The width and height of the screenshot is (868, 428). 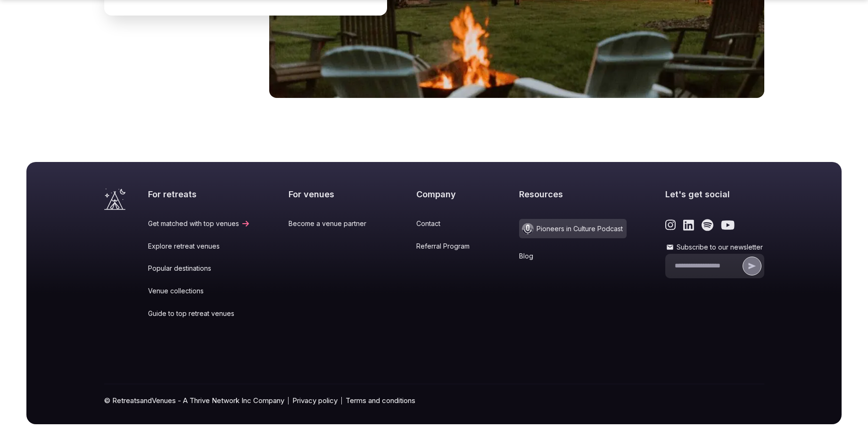 What do you see at coordinates (448, 194) in the screenshot?
I see `h2: Company` at bounding box center [448, 194].